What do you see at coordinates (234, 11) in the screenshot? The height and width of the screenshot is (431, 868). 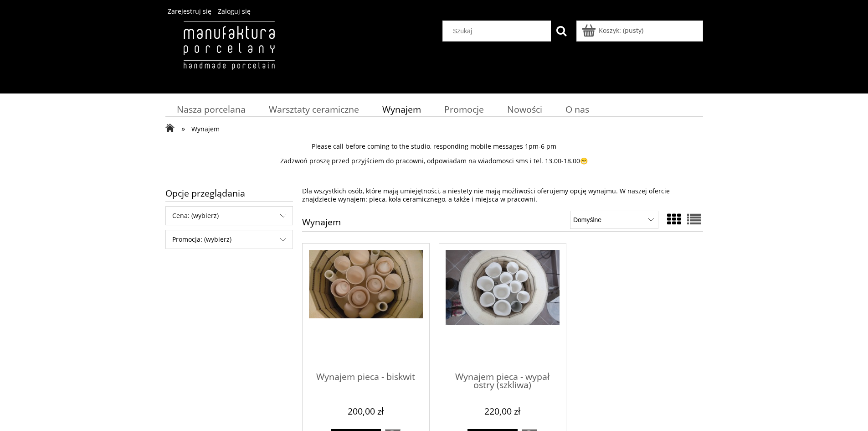 I see `span: Zaloguj się` at bounding box center [234, 11].